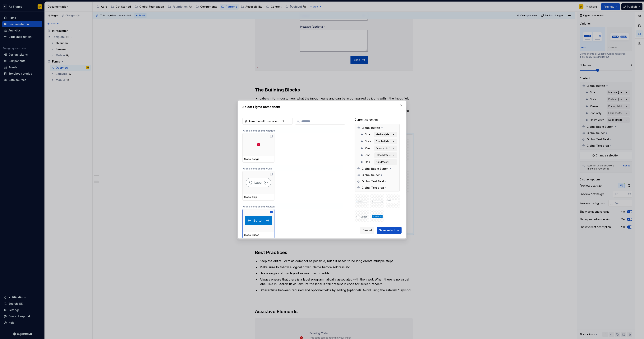  What do you see at coordinates (377, 175) in the screenshot?
I see `div: Global Select` at bounding box center [377, 175].